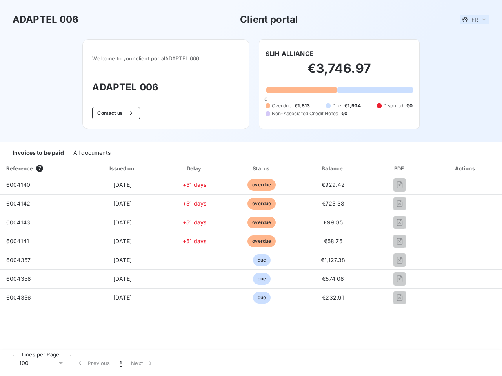 This screenshot has width=502, height=376. What do you see at coordinates (24, 363) in the screenshot?
I see `span: 100` at bounding box center [24, 363].